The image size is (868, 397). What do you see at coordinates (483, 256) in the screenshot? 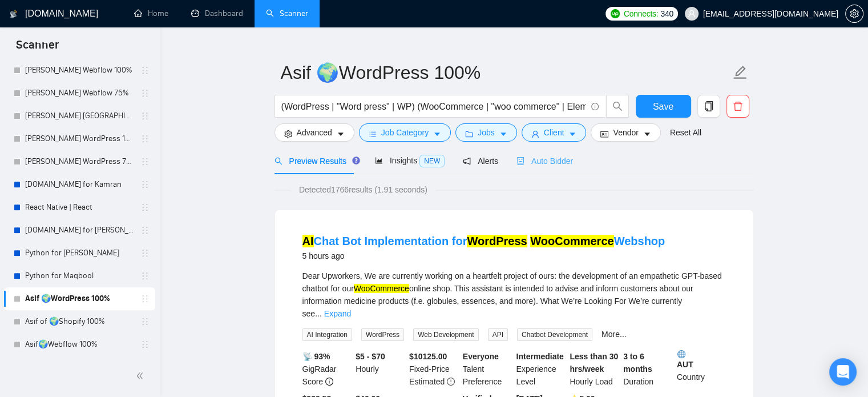
I see `div: 5 hours ago` at bounding box center [483, 256].